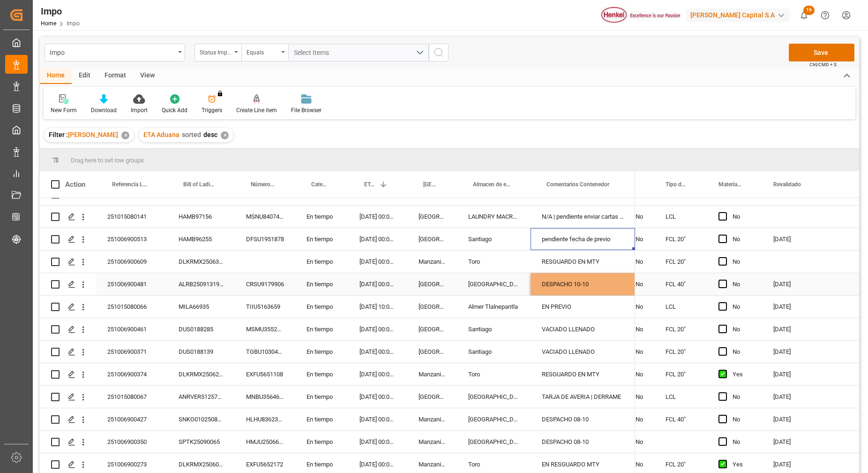 The height and width of the screenshot is (473, 868). I want to click on div: Status Importación, so click(216, 51).